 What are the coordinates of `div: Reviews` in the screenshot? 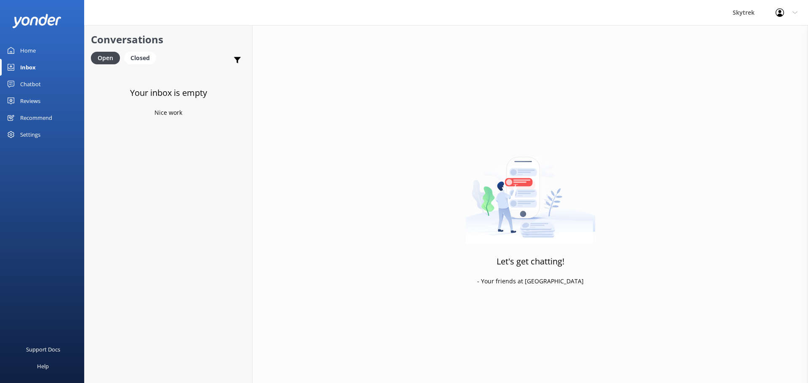 It's located at (30, 101).